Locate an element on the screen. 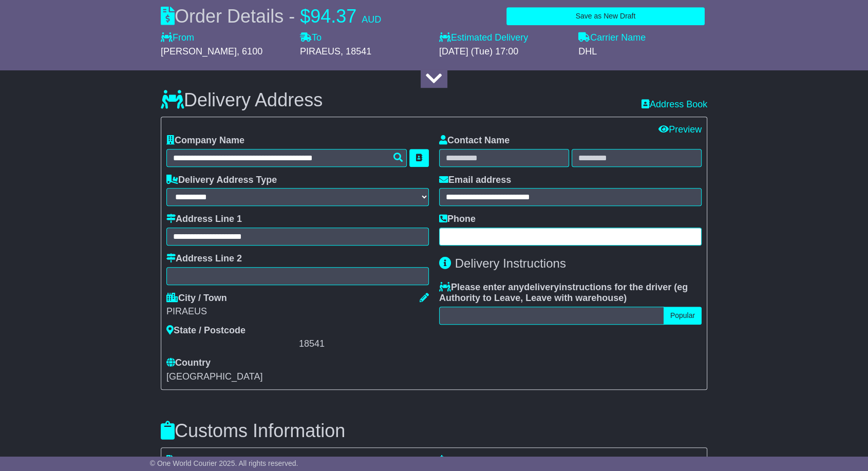 The image size is (868, 471). label: City / Town is located at coordinates (197, 298).